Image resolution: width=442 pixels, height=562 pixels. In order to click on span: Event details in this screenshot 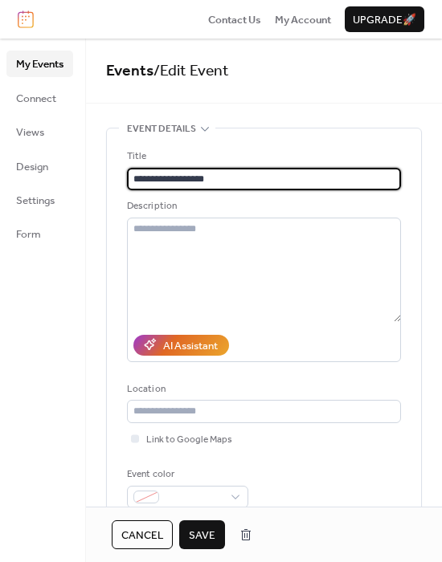, I will do `click(161, 129)`.